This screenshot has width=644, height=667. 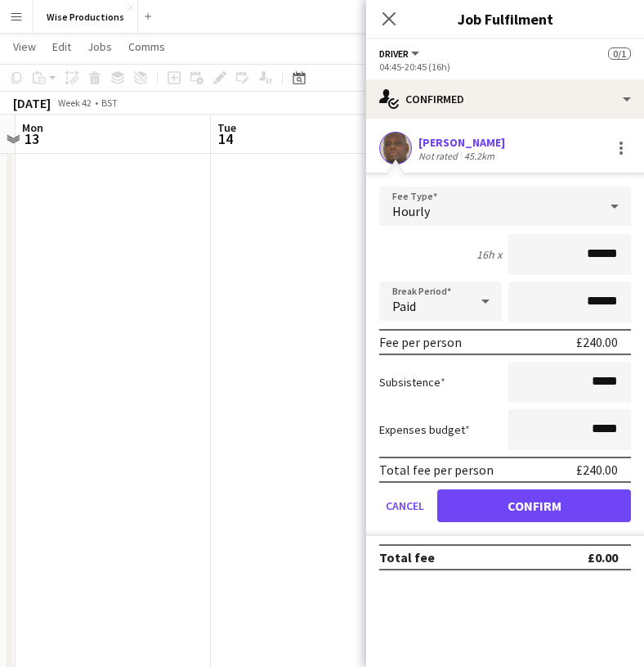 I want to click on button: Wise Productions, so click(x=86, y=16).